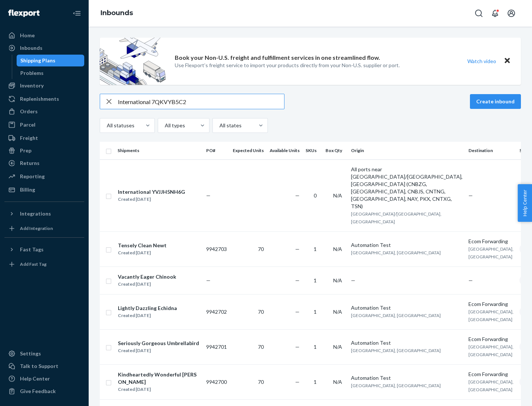 The width and height of the screenshot is (532, 406). I want to click on th: Shipments, so click(159, 151).